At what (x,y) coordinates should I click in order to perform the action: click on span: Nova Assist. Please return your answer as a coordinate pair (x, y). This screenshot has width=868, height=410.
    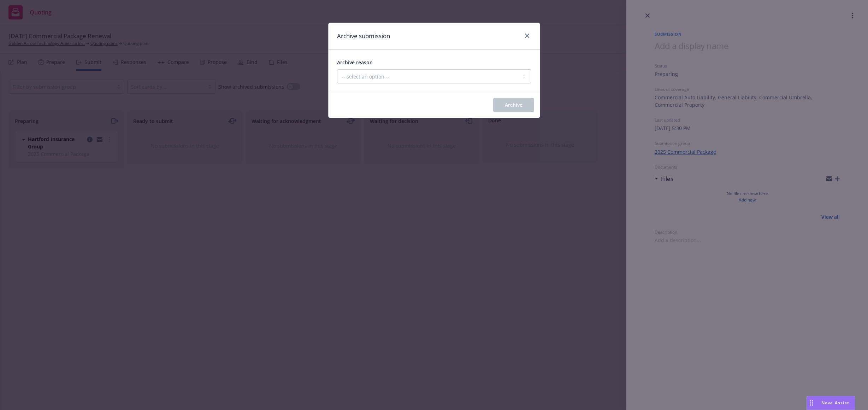
    Looking at the image, I should click on (835, 403).